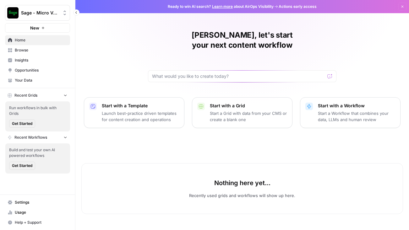 This screenshot has height=230, width=409. What do you see at coordinates (37, 60) in the screenshot?
I see `a: Insights` at bounding box center [37, 60].